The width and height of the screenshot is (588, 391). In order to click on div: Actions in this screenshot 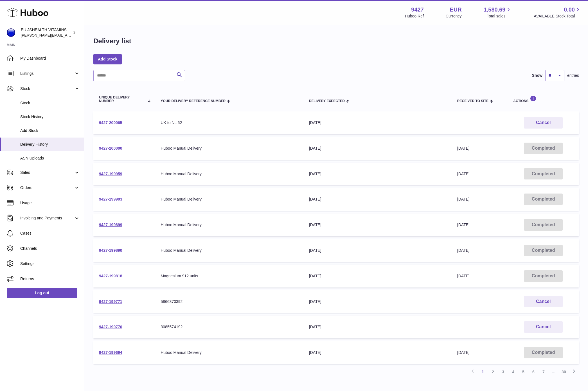, I will do `click(544, 99)`.